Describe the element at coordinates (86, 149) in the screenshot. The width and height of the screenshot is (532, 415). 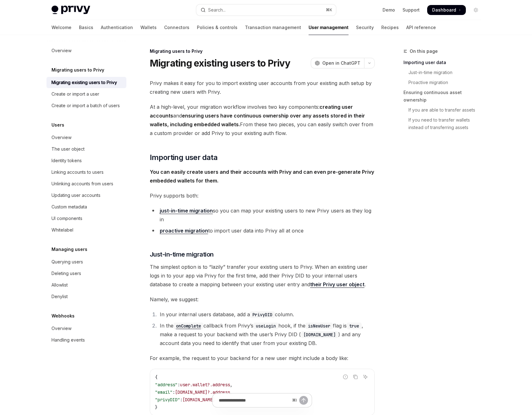
I see `a: The user object` at that location.